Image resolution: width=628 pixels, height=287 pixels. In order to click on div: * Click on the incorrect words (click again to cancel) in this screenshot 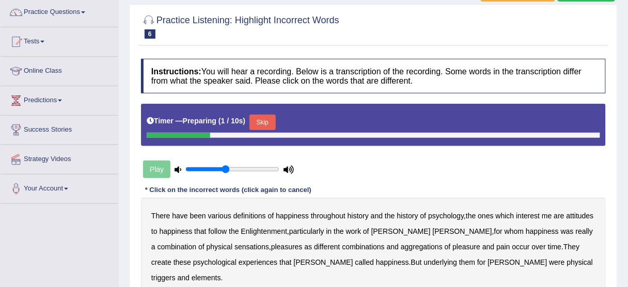, I will do `click(228, 190)`.